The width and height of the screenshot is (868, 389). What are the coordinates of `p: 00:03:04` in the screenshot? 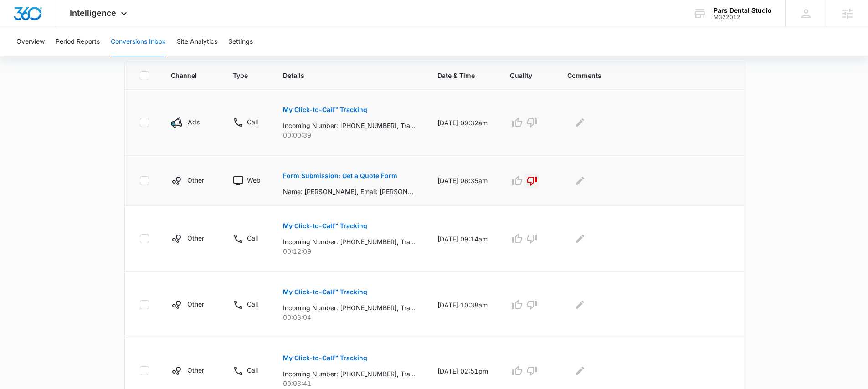 It's located at (349, 317).